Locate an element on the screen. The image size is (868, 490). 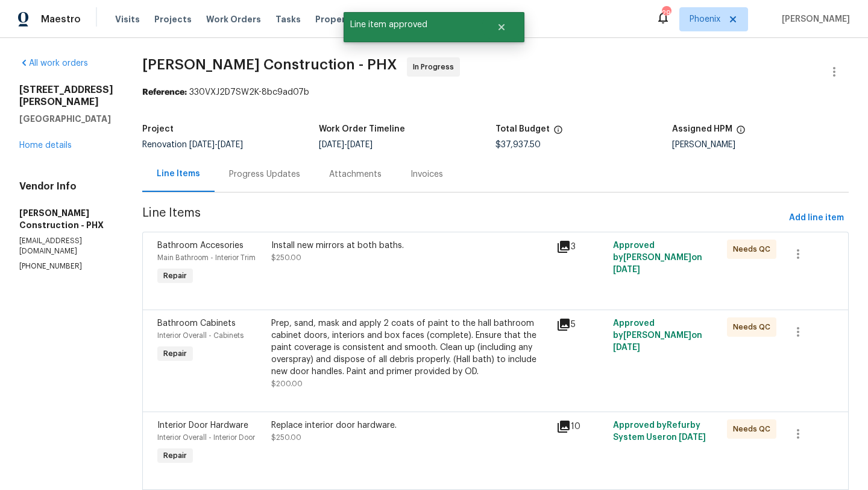
a: All work orders is located at coordinates (54, 63).